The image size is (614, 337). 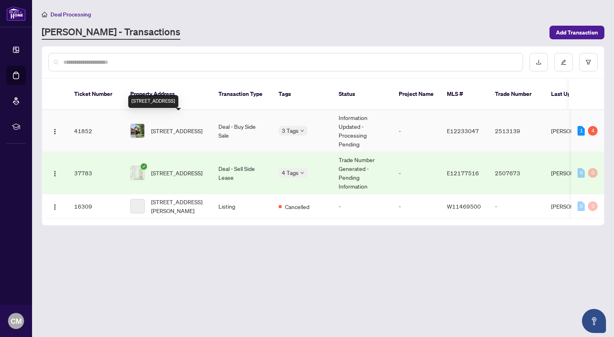 What do you see at coordinates (290, 130) in the screenshot?
I see `span: 3 Tags` at bounding box center [290, 130].